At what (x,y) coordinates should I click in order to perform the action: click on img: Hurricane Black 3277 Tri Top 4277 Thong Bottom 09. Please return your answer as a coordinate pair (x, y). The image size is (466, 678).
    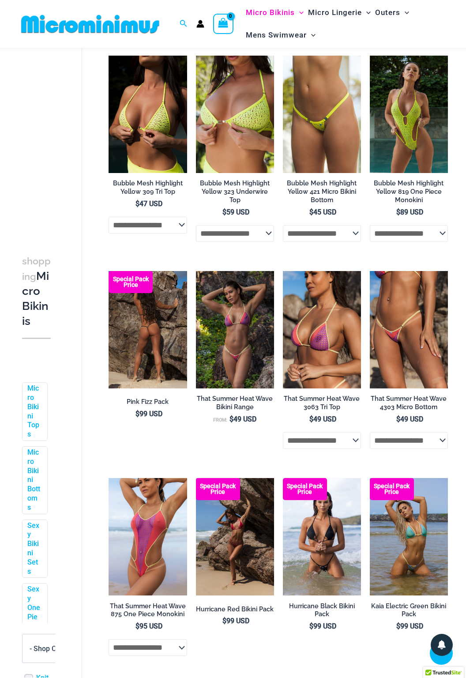
    Looking at the image, I should click on (322, 536).